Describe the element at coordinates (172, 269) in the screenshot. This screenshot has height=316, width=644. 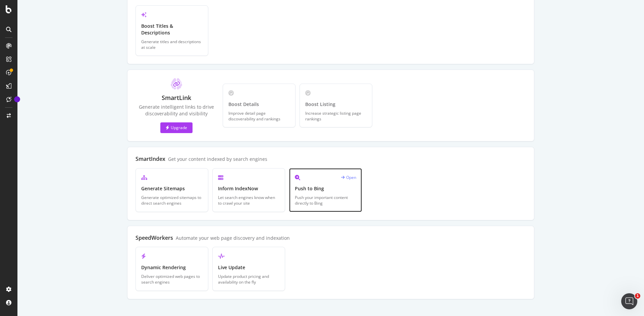
I see `a: Dynamic RenderingDeliver optimized web pages to search engines` at that location.